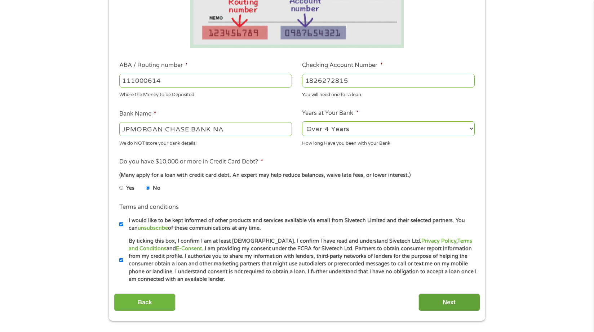 The height and width of the screenshot is (332, 594). I want to click on div: You will need one for a loan., so click(388, 94).